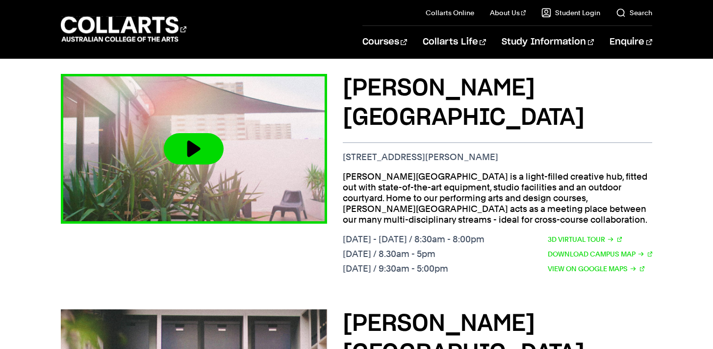  Describe the element at coordinates (547, 42) in the screenshot. I see `a: Study Information` at that location.